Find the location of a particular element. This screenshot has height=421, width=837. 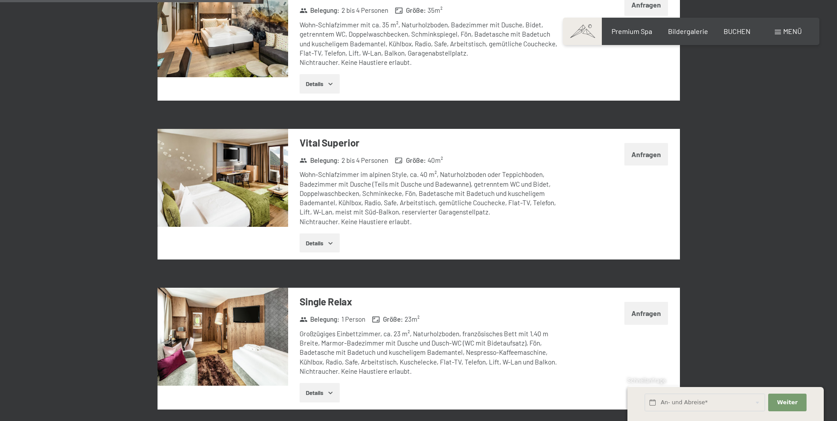

a: BUCHEN is located at coordinates (737, 31).